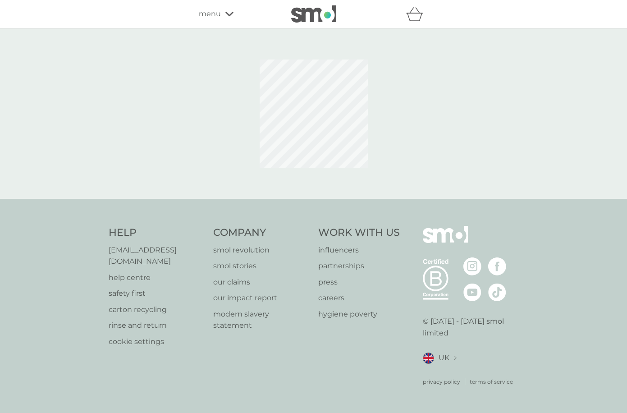  Describe the element at coordinates (359, 298) in the screenshot. I see `a: careers` at that location.